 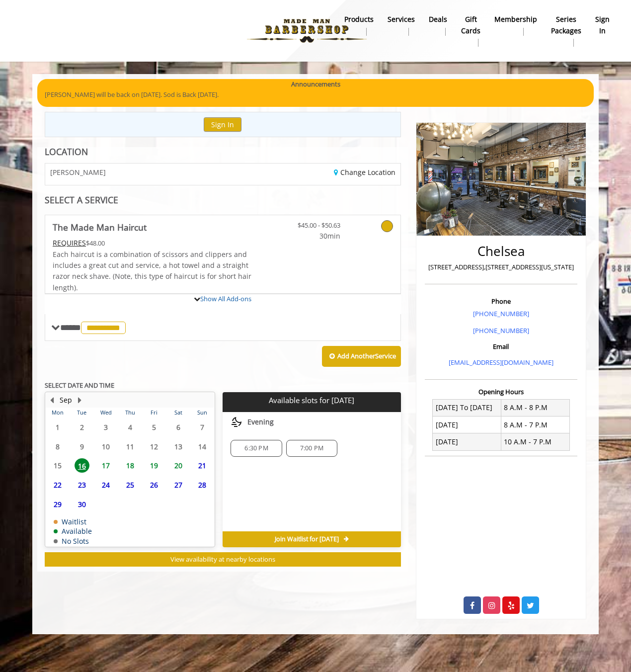 I want to click on td: Available, so click(x=73, y=531).